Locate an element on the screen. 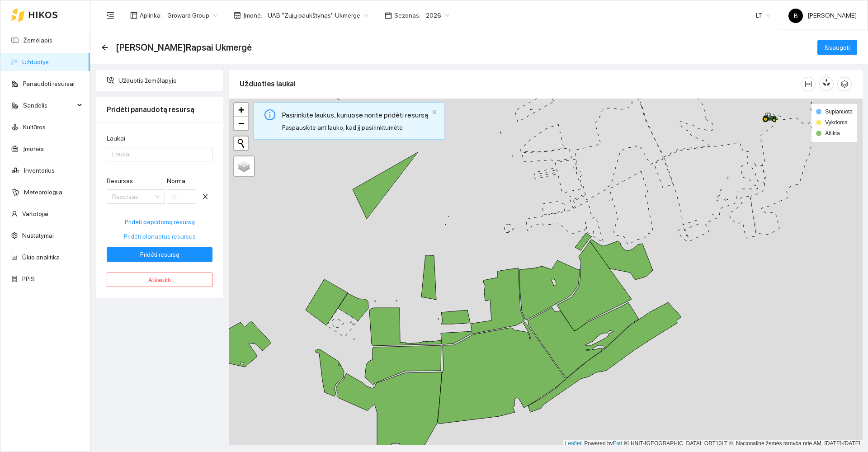 This screenshot has height=452, width=868. a: PPIS is located at coordinates (28, 279).